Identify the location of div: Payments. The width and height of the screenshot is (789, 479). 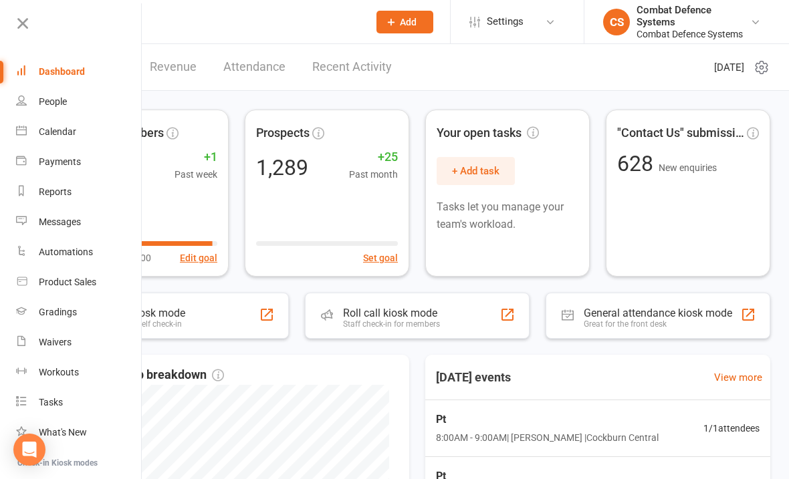
(60, 162).